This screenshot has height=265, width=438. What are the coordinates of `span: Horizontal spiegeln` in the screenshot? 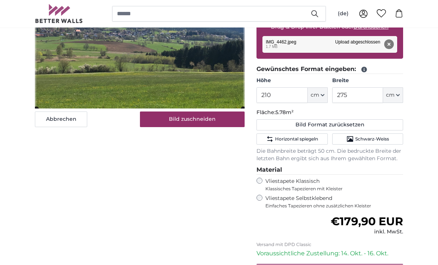 It's located at (296, 139).